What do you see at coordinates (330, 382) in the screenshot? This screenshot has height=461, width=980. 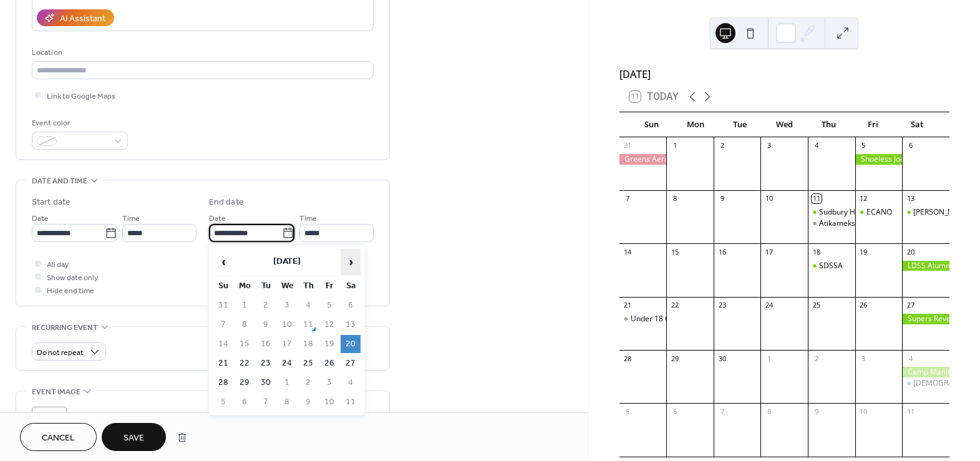 I see `td: 3` at bounding box center [330, 382].